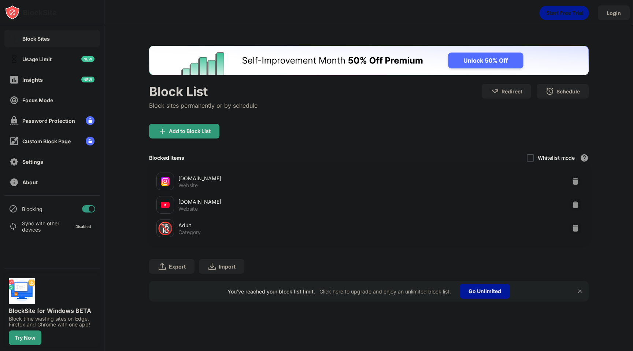  I want to click on div: Export, so click(177, 266).